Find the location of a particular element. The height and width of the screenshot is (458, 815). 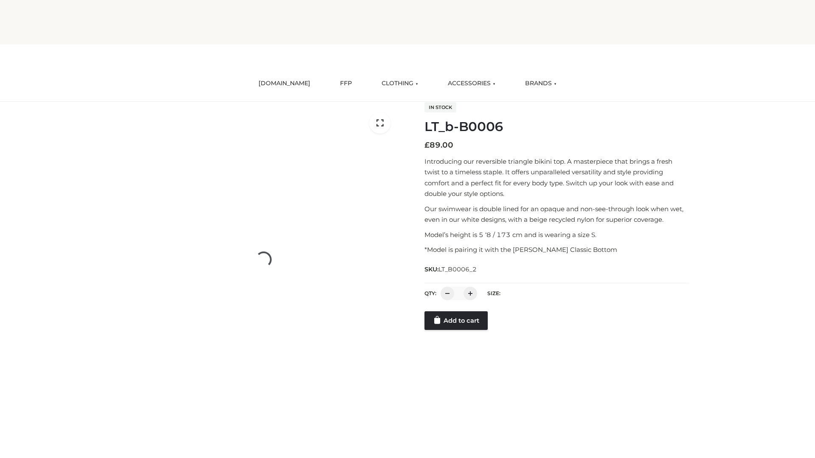

span: LT_B0006_2 is located at coordinates (457, 269).